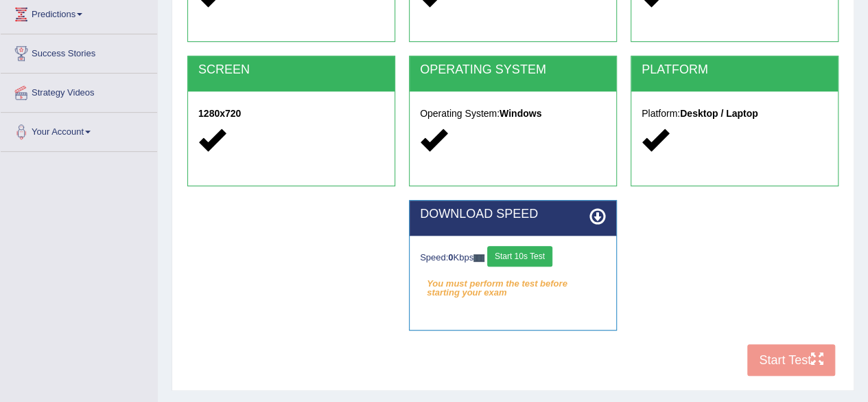 The width and height of the screenshot is (868, 402). What do you see at coordinates (513, 214) in the screenshot?
I see `h2: DOWNLOAD SPEED` at bounding box center [513, 214].